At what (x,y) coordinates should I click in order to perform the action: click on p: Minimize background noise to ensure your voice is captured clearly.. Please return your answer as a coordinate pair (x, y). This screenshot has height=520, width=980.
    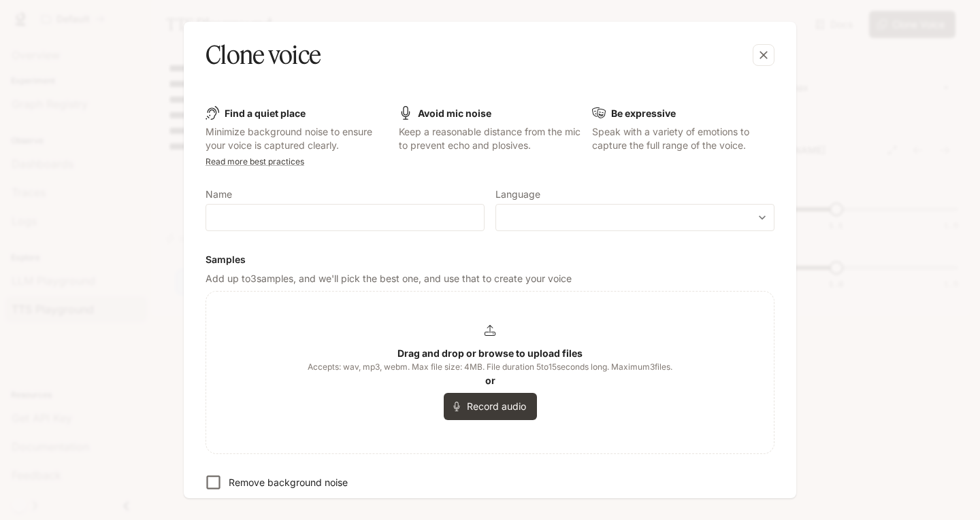
    Looking at the image, I should click on (296, 139).